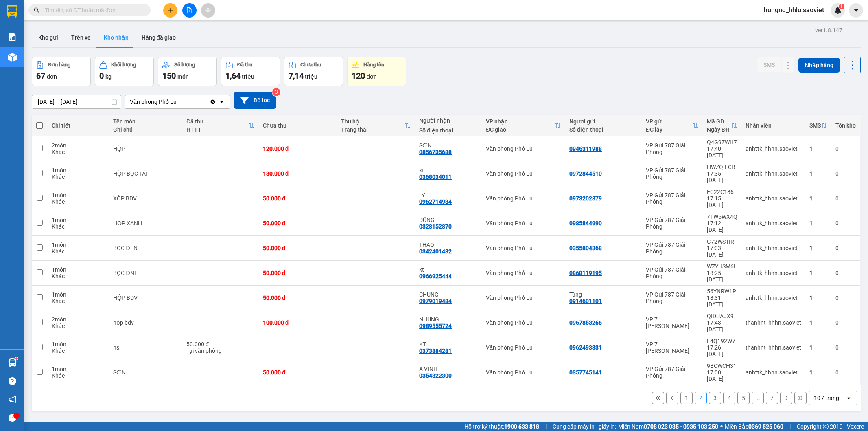 The width and height of the screenshot is (868, 431). I want to click on button: Trên xe, so click(81, 37).